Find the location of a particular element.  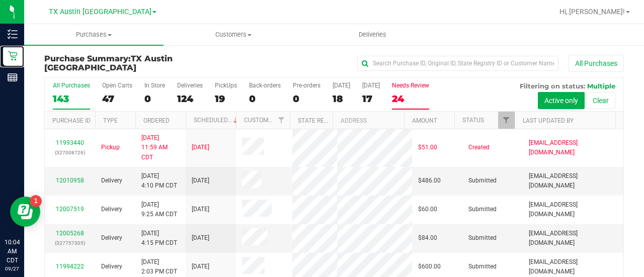

a: State Registry ID is located at coordinates (324, 120).